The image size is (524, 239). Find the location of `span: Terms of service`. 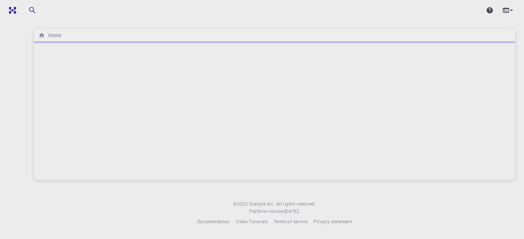

span: Terms of service is located at coordinates (291, 222).